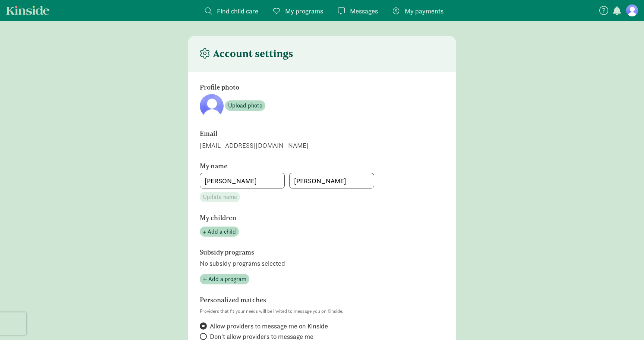 Image resolution: width=644 pixels, height=340 pixels. Describe the element at coordinates (237, 11) in the screenshot. I see `span: Find child care` at that location.